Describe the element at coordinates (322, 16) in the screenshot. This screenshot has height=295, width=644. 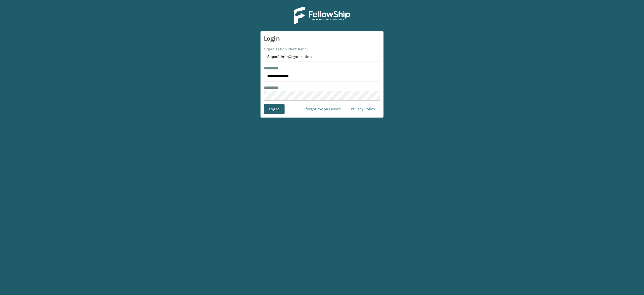
I see `img: Logo` at that location.